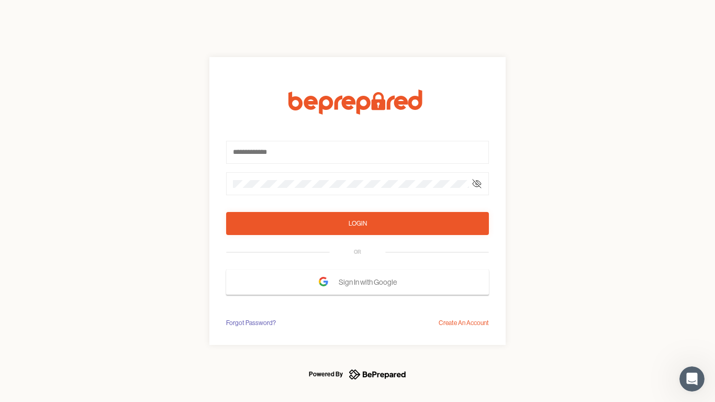 The height and width of the screenshot is (402, 715). What do you see at coordinates (358, 224) in the screenshot?
I see `button: Login` at bounding box center [358, 224].